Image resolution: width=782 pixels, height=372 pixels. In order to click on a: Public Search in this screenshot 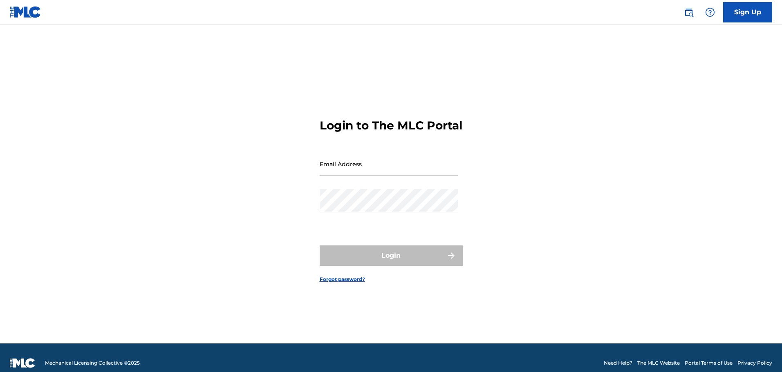, I will do `click(689, 12)`.